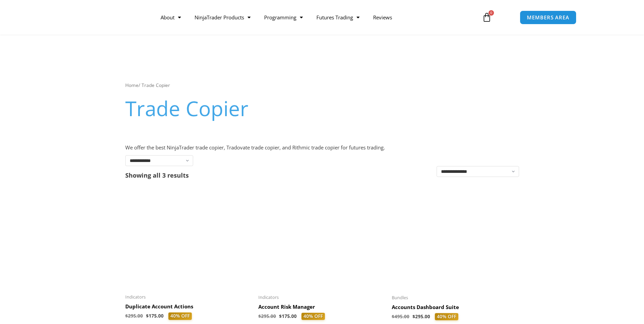  Describe the element at coordinates (314, 17) in the screenshot. I see `nav: Menu` at that location.